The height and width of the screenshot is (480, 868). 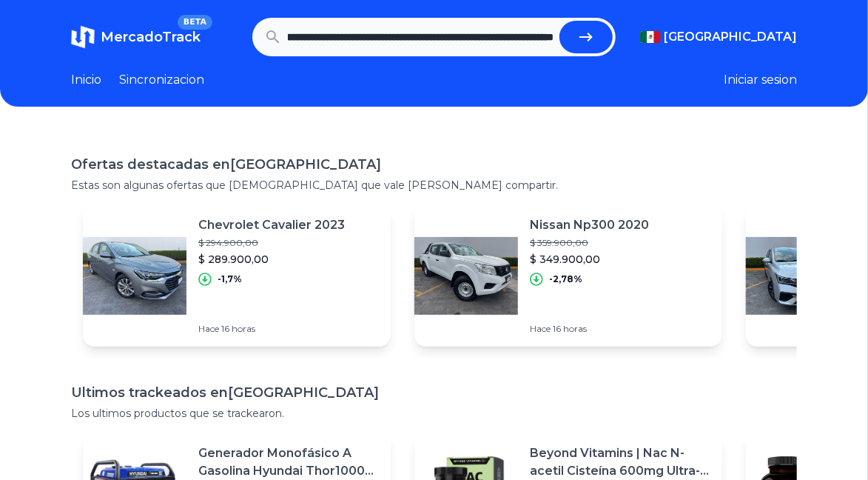 What do you see at coordinates (565, 279) in the screenshot?
I see `p: -2,78%` at bounding box center [565, 279].